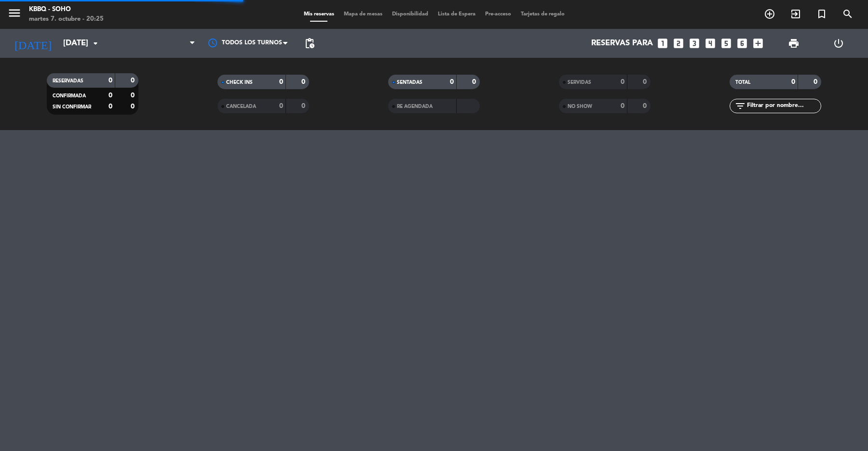  I want to click on span: RESERVADAS, so click(68, 81).